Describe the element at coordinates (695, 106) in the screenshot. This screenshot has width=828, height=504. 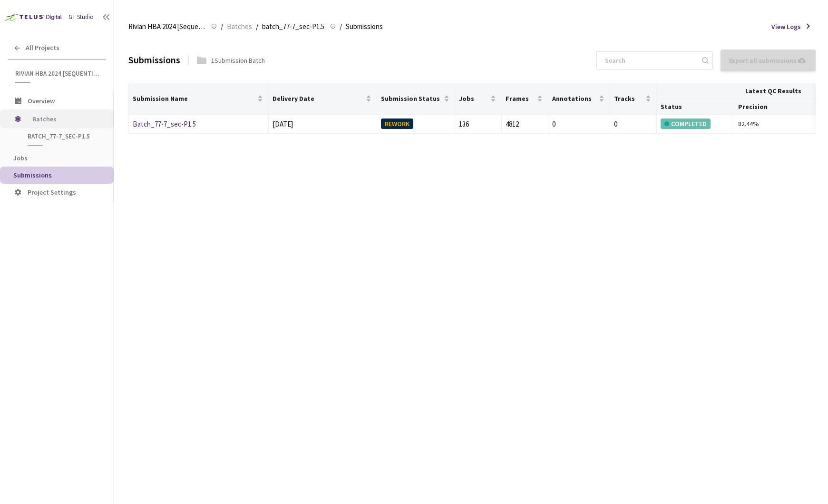
I see `th: Status` at that location.